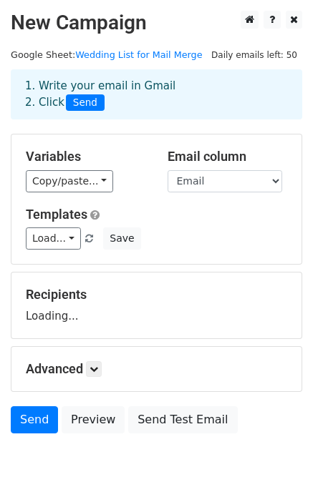  I want to click on a: Load..., so click(53, 238).